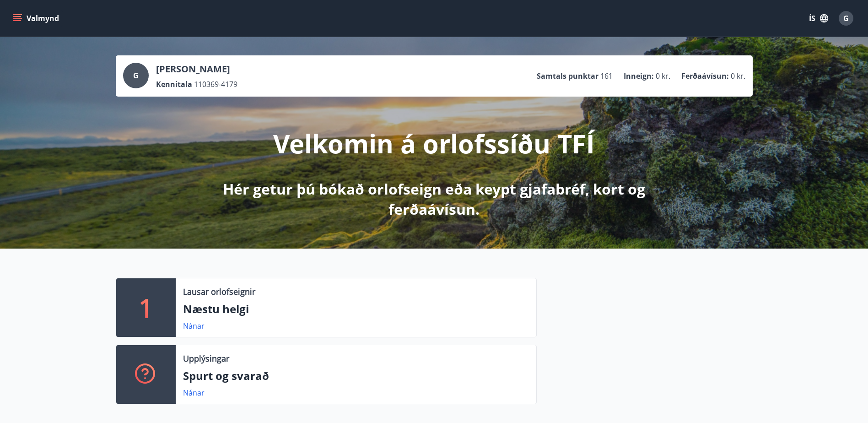  Describe the element at coordinates (606, 76) in the screenshot. I see `span: 161` at that location.